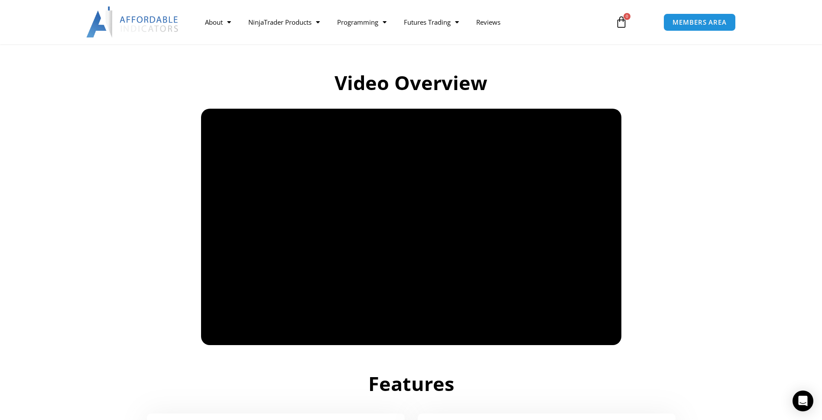 This screenshot has width=822, height=420. I want to click on h2: Video Overview, so click(411, 83).